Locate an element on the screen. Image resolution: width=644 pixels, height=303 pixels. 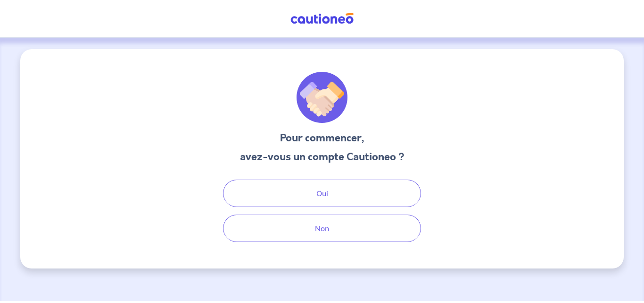
img: illu_welcome.svg is located at coordinates (322, 98).